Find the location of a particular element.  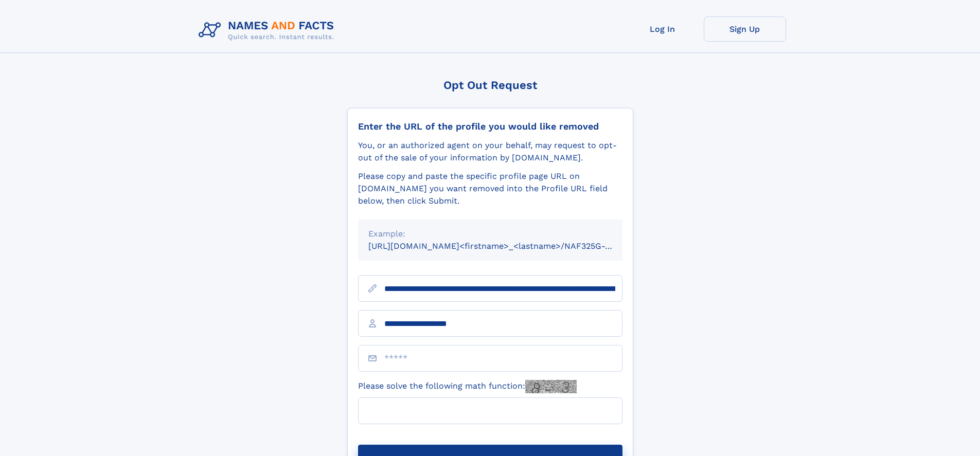

a: Sign Up is located at coordinates (745, 29).